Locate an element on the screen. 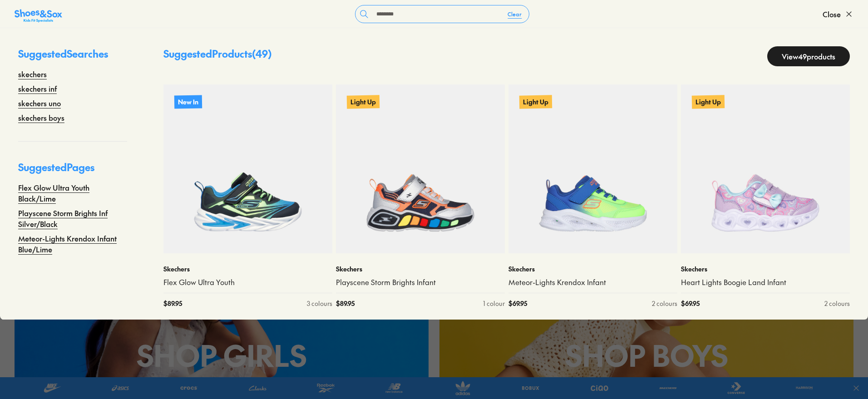 Image resolution: width=868 pixels, height=399 pixels. img: SNS_Logo_Responsive.svg is located at coordinates (38, 16).